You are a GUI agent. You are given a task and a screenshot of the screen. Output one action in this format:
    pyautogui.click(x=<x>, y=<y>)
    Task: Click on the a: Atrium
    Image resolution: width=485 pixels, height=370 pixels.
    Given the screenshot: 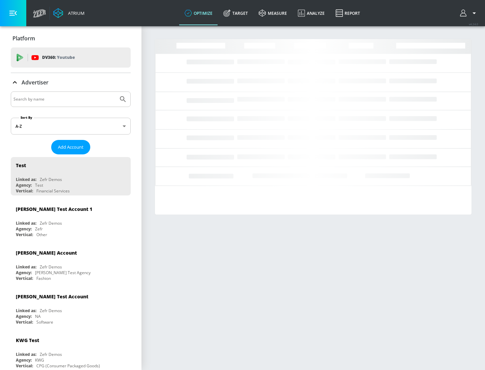 What is the action you would take?
    pyautogui.click(x=69, y=13)
    